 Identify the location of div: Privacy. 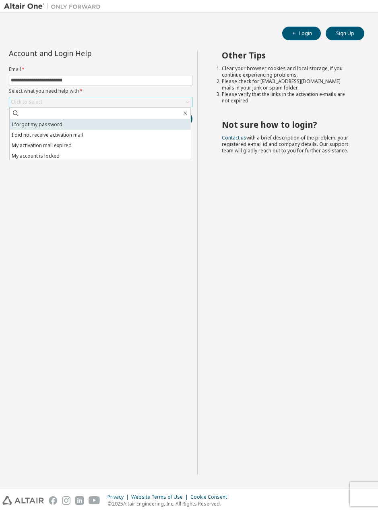
(119, 497).